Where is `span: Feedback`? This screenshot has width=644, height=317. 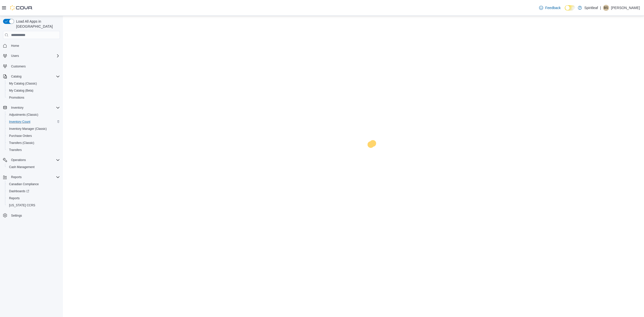 span: Feedback is located at coordinates (552, 8).